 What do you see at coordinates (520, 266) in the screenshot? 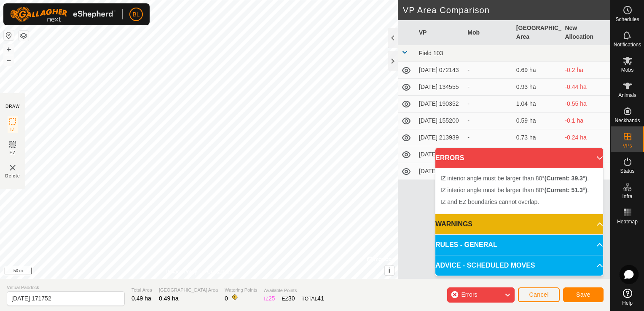
I see `p-accordion-header: ADVICE - SCHEDULED MOVES` at bounding box center [520, 266].